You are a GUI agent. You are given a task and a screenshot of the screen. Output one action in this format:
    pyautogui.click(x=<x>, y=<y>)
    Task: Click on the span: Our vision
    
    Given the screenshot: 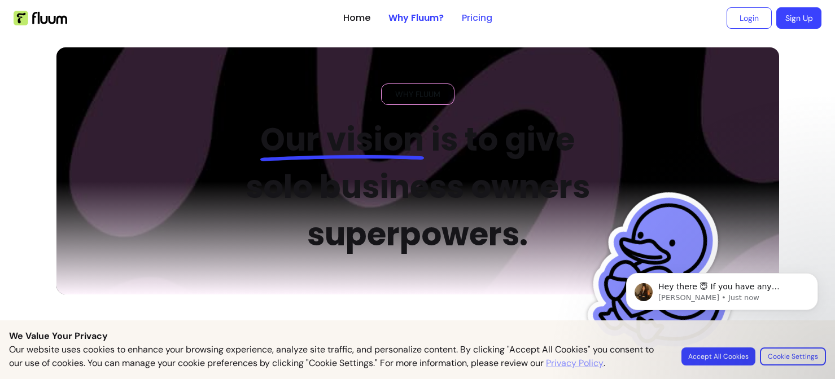 What is the action you would take?
    pyautogui.click(x=342, y=139)
    